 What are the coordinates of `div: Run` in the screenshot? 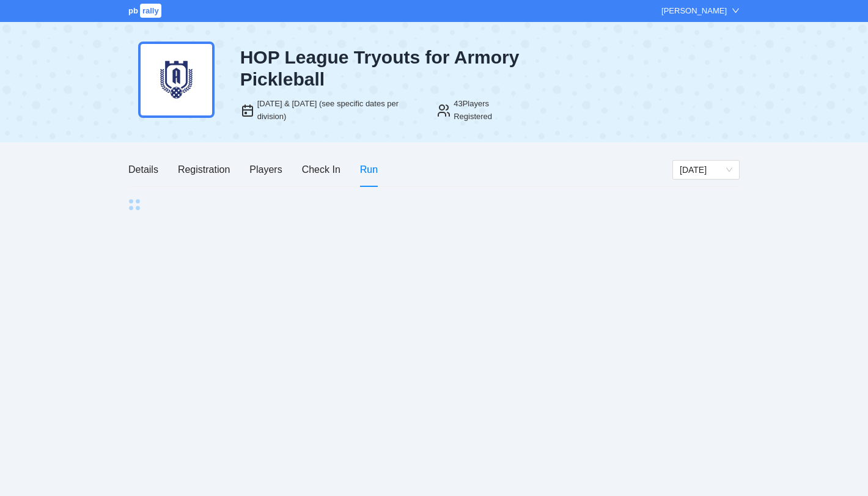 It's located at (368, 169).